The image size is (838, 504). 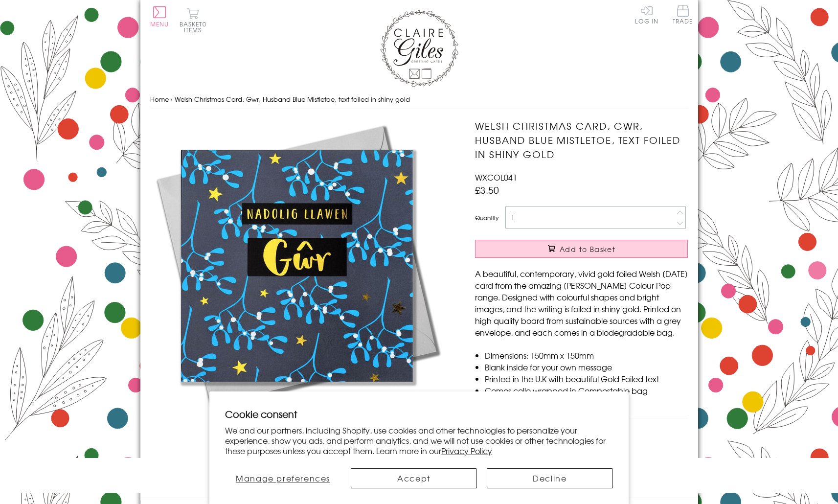 I want to click on button: Decline, so click(x=550, y=478).